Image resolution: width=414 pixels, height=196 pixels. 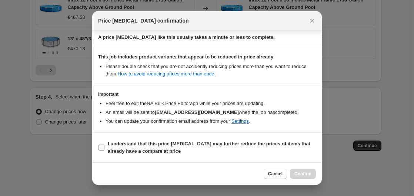 I want to click on button: Cancel, so click(x=275, y=174).